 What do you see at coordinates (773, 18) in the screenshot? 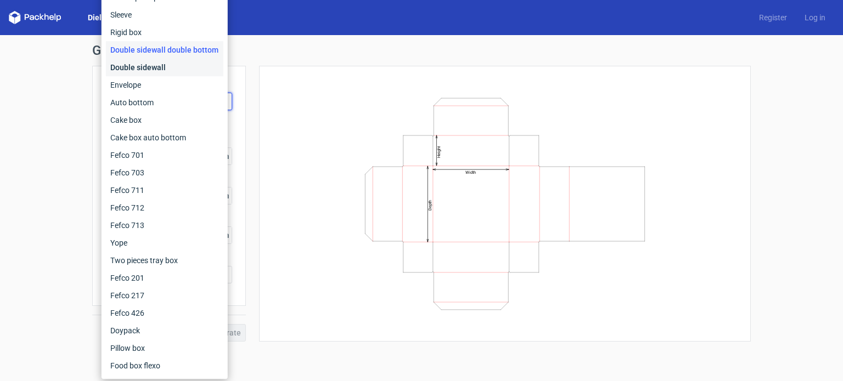
I see `a: Register` at bounding box center [773, 18].